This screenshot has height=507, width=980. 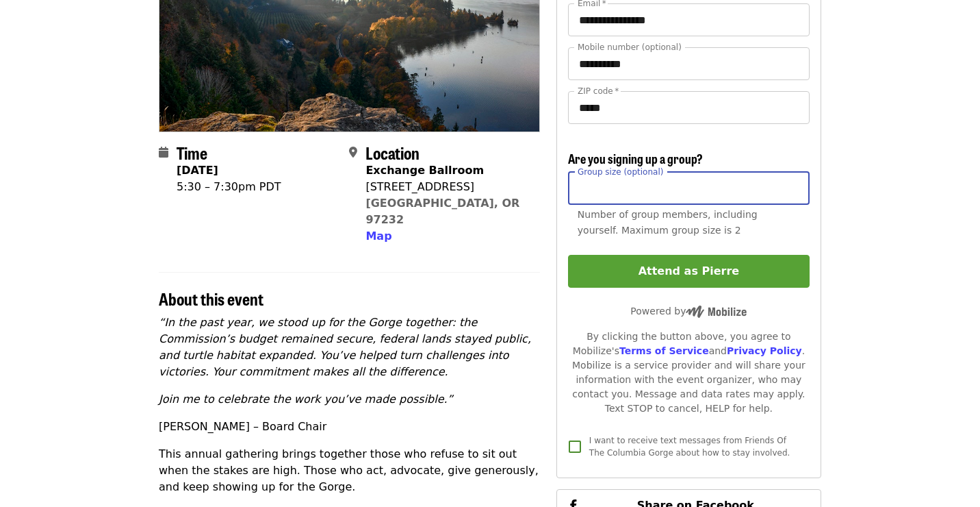 What do you see at coordinates (164, 152) in the screenshot?
I see `i: calendar icon` at bounding box center [164, 152].